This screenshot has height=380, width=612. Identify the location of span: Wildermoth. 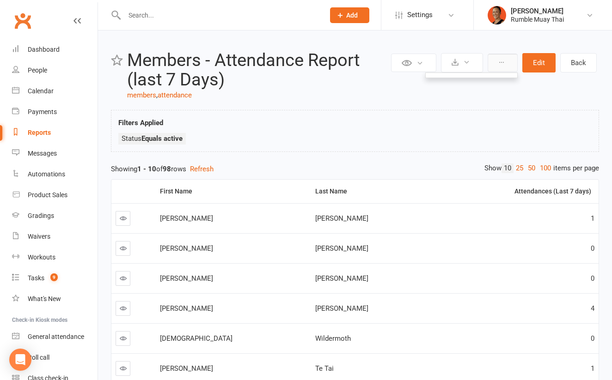
(333, 339).